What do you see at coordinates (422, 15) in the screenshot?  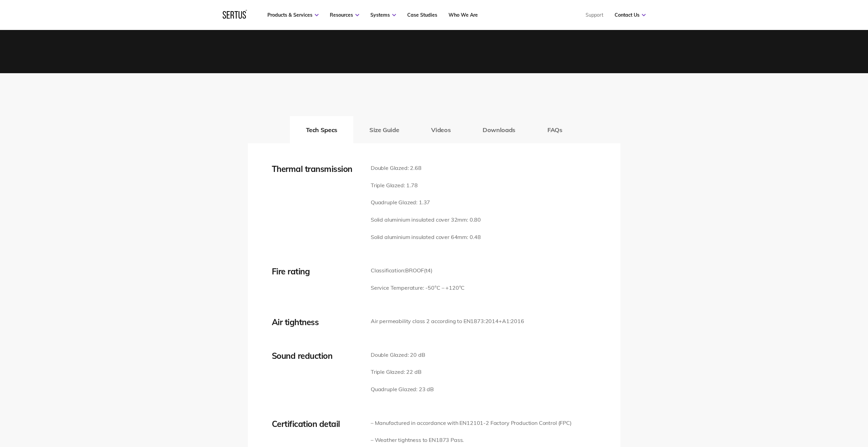 I see `a: Case Studies` at bounding box center [422, 15].